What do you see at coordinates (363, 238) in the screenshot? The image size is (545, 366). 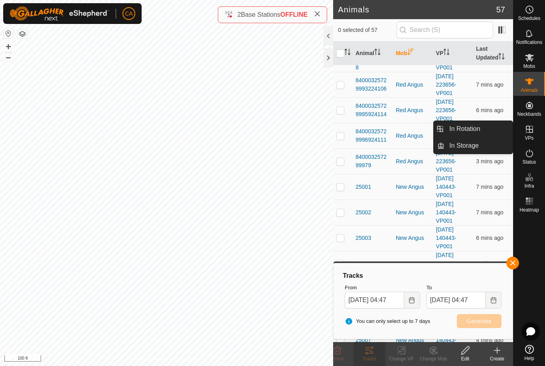 I see `span: 25003` at bounding box center [363, 238].